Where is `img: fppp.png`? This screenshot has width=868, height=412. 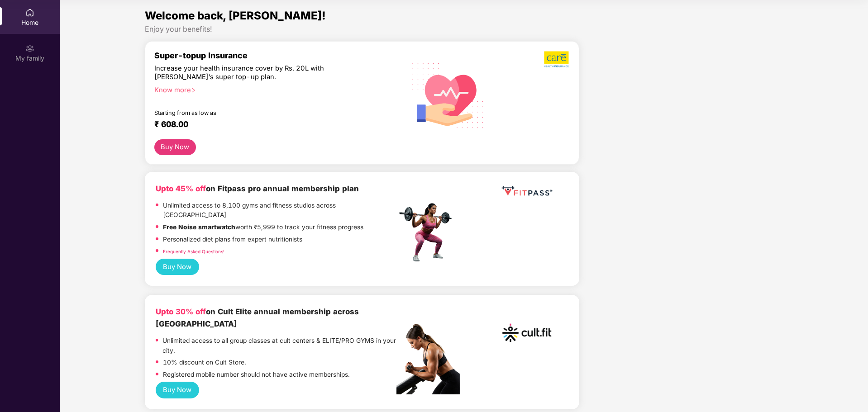 img: fppp.png is located at coordinates (527, 191).